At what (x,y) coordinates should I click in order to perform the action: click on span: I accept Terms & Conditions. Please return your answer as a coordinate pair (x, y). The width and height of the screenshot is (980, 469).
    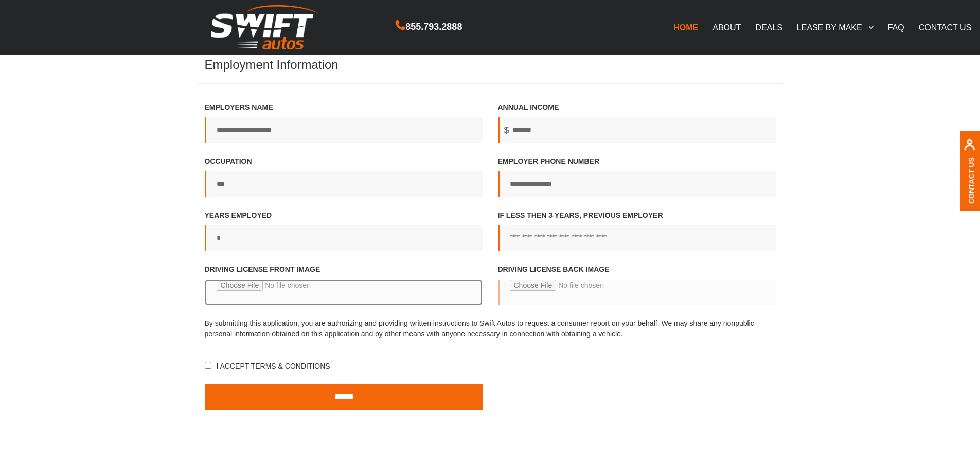
    Looking at the image, I should click on (272, 366).